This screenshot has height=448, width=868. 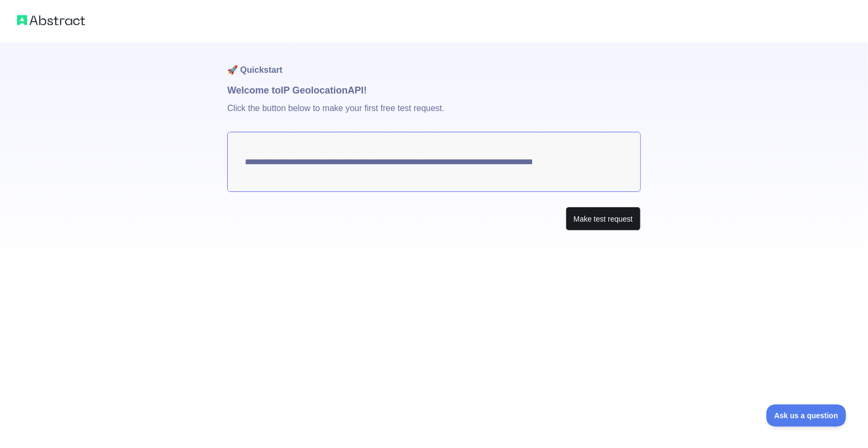 What do you see at coordinates (603, 219) in the screenshot?
I see `button: Make test request` at bounding box center [603, 219].